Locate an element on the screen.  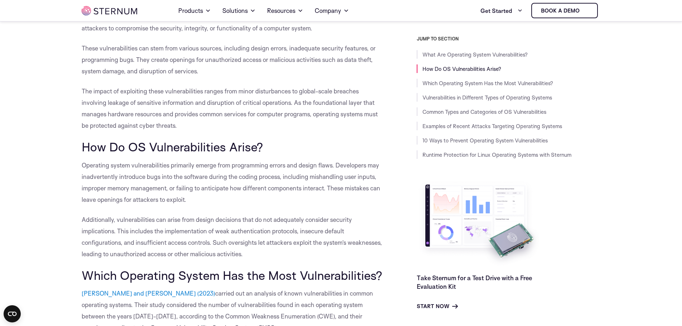
a: How Do OS Vulnerabilities Arise? is located at coordinates (462, 69).